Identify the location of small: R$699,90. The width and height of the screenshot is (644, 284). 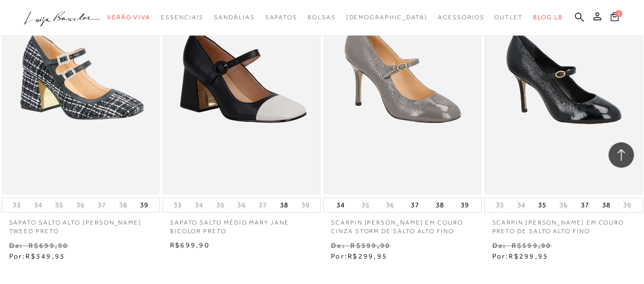
(49, 246).